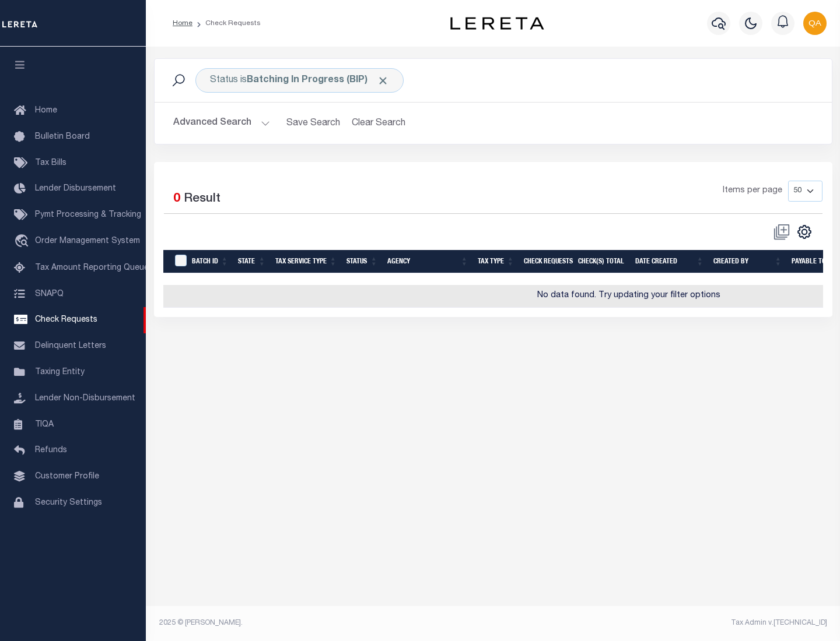 The image size is (840, 641). Describe the element at coordinates (183, 24) in the screenshot. I see `a: Home` at that location.